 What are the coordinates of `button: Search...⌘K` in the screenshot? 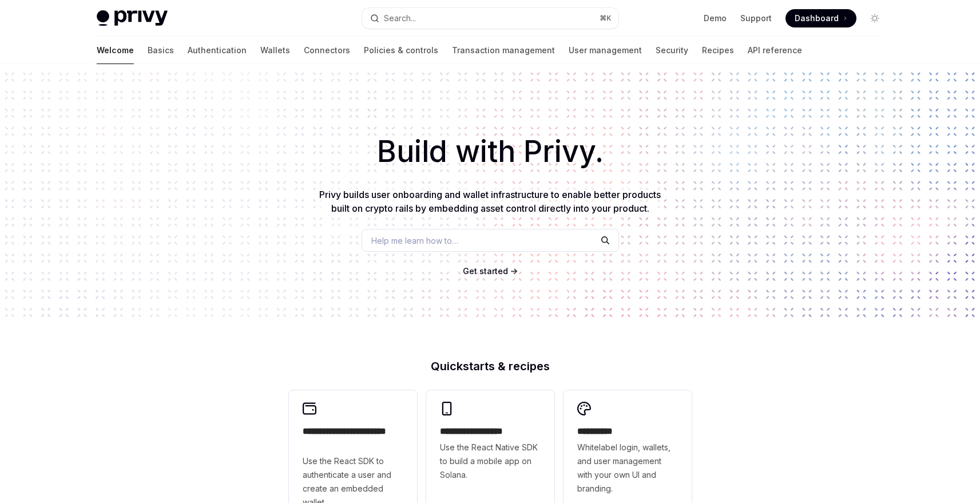 It's located at (490, 18).